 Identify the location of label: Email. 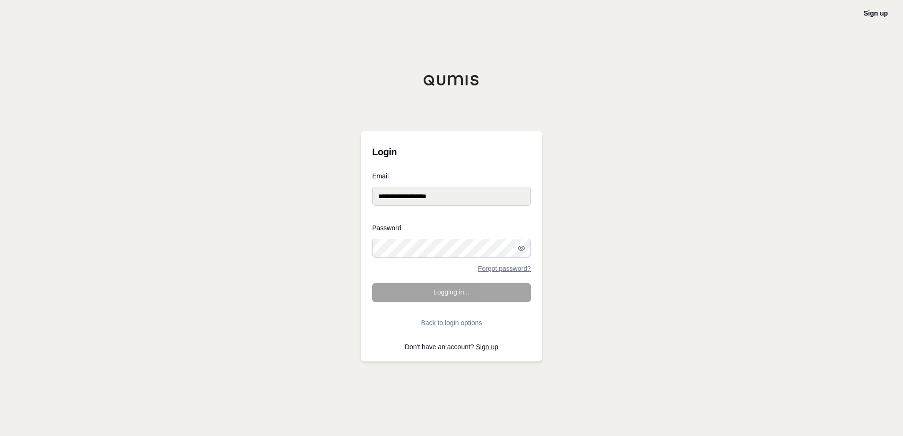
(451, 176).